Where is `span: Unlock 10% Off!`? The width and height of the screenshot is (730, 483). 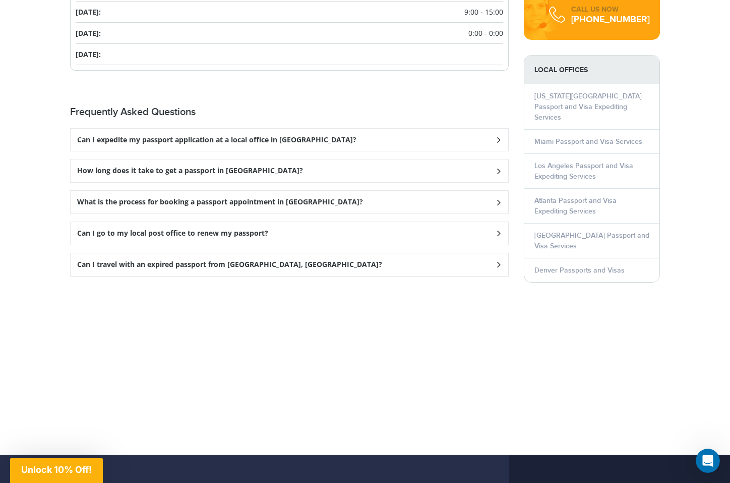 span: Unlock 10% Off! is located at coordinates (56, 469).